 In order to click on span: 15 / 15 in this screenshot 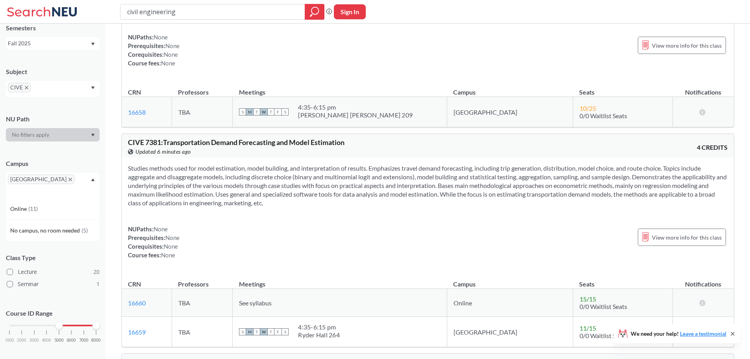, I will do `click(588, 298)`.